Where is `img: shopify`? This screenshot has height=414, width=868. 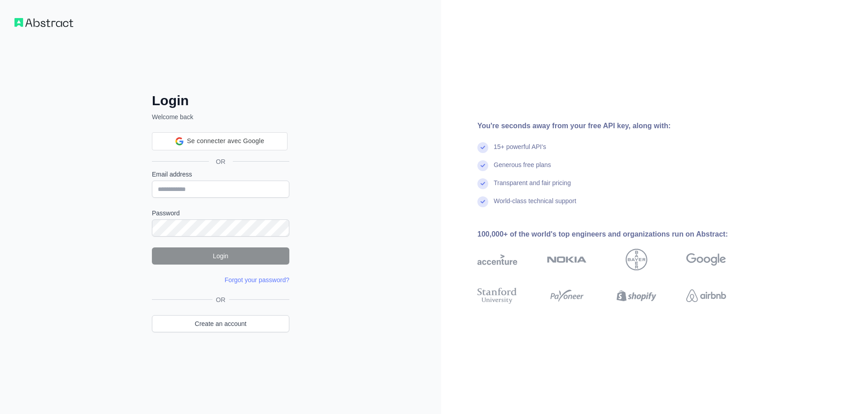 img: shopify is located at coordinates (636, 296).